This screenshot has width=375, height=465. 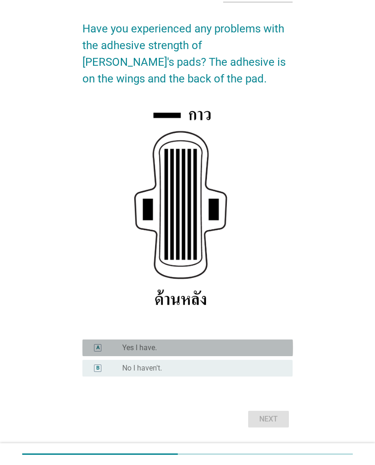 What do you see at coordinates (98, 368) in the screenshot?
I see `div: B` at bounding box center [98, 368].